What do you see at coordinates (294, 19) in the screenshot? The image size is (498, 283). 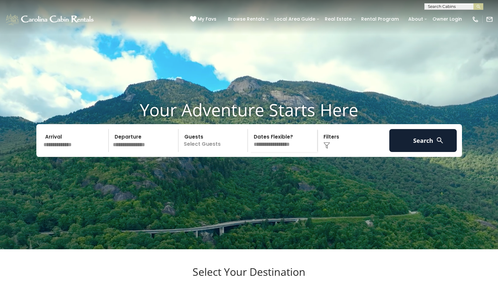 I see `a: Local Area Guide` at bounding box center [294, 19].